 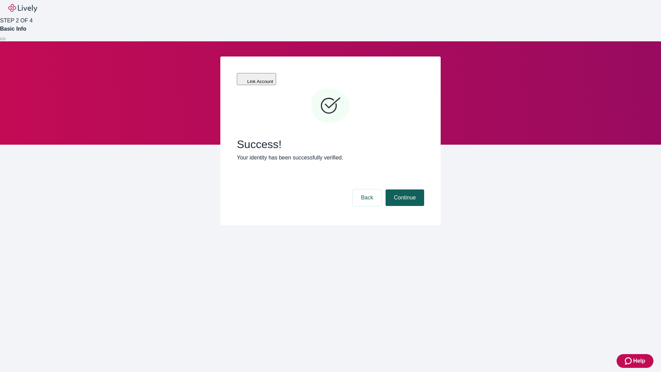 I want to click on svg: Zendesk support icon, so click(x=629, y=361).